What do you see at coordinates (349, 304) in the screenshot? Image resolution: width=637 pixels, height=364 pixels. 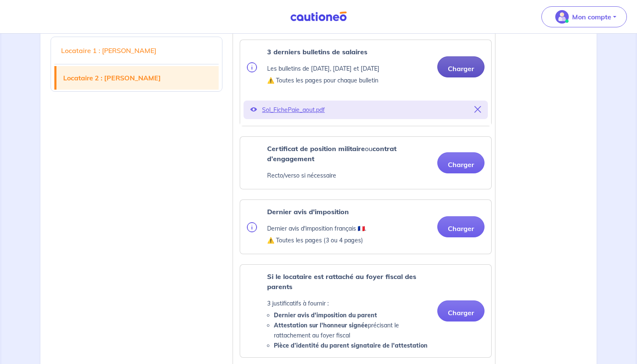 I see `p: 3 justificatifs à fournir :` at bounding box center [349, 304].